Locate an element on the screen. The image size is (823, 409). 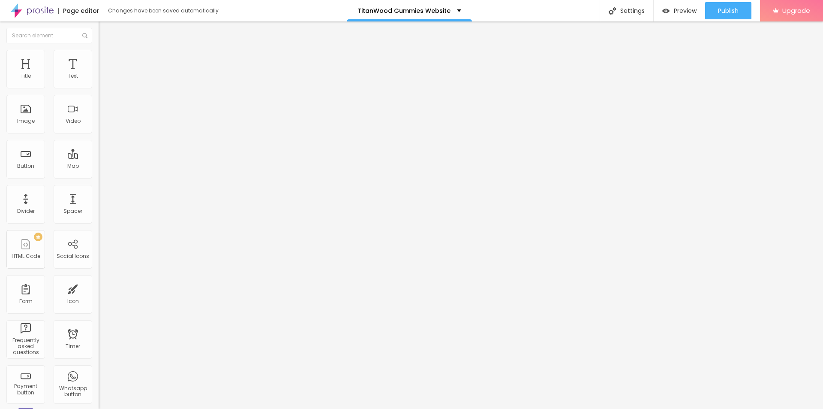
div: HTML Code is located at coordinates (26, 256).